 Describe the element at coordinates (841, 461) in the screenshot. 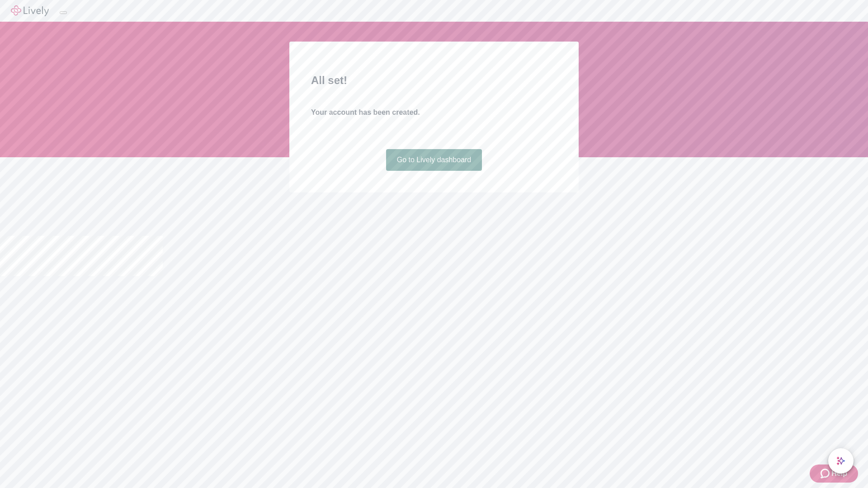

I see `button: chat` at that location.